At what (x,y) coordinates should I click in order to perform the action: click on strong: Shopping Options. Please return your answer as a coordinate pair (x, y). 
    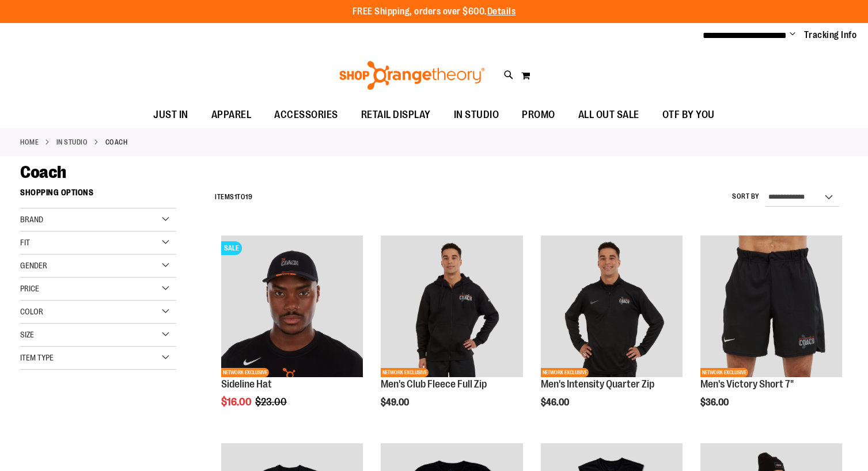
    Looking at the image, I should click on (98, 195).